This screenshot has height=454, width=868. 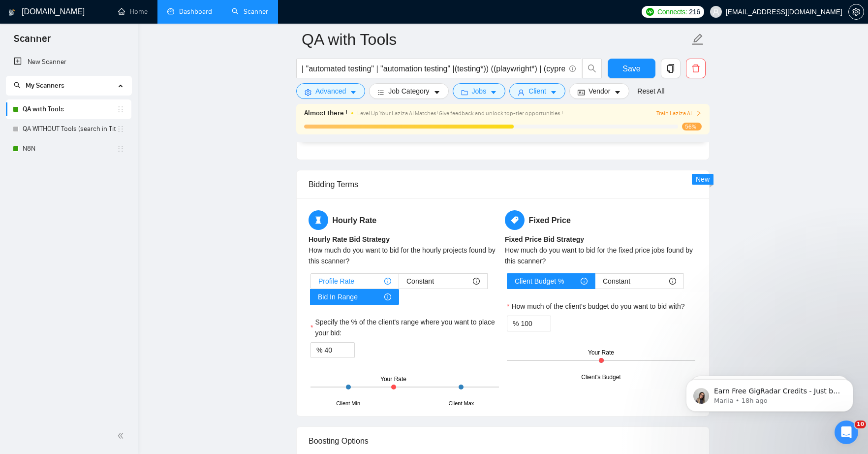 What do you see at coordinates (68, 129) in the screenshot?
I see `li: QA WITHOUT Tools (search in Titles)` at bounding box center [68, 129].